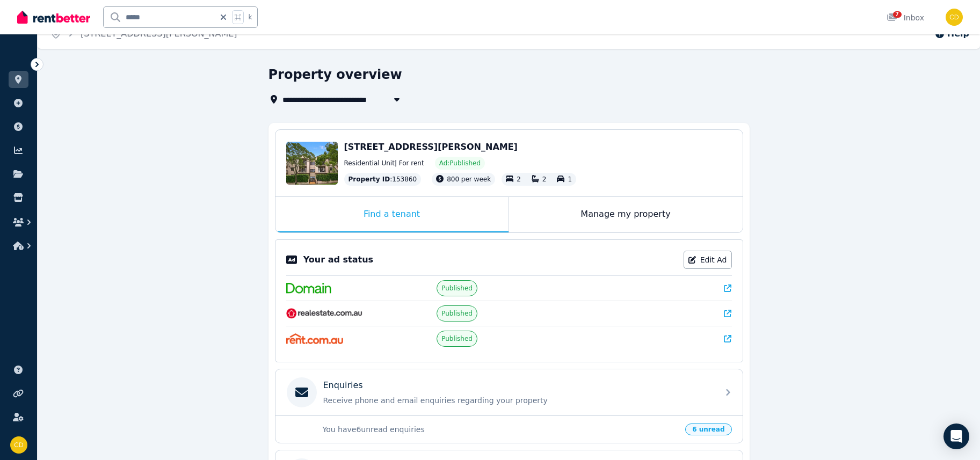  What do you see at coordinates (517, 400) in the screenshot?
I see `p: Receive phone and email enquiries regarding your property` at bounding box center [517, 400].